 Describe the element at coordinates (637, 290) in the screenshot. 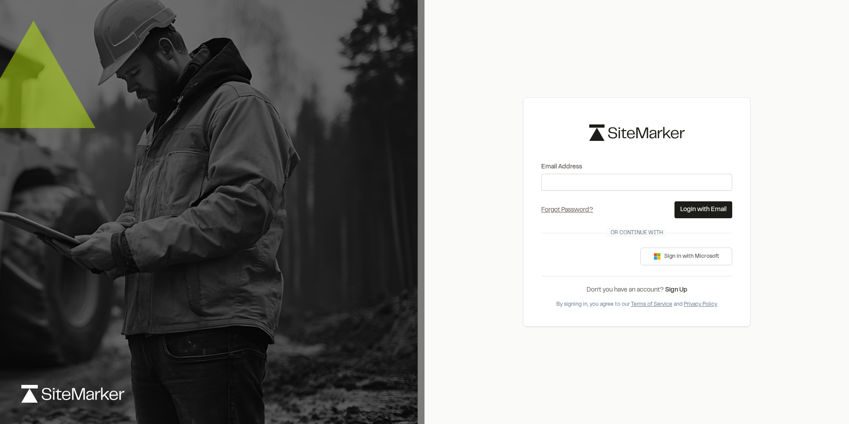

I see `div: Don’t you have an account?` at that location.